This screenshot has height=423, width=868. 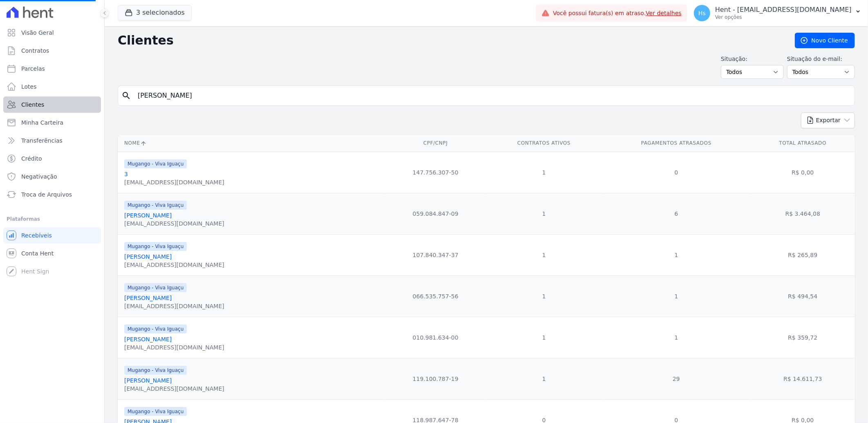 I want to click on span: Lotes, so click(x=29, y=87).